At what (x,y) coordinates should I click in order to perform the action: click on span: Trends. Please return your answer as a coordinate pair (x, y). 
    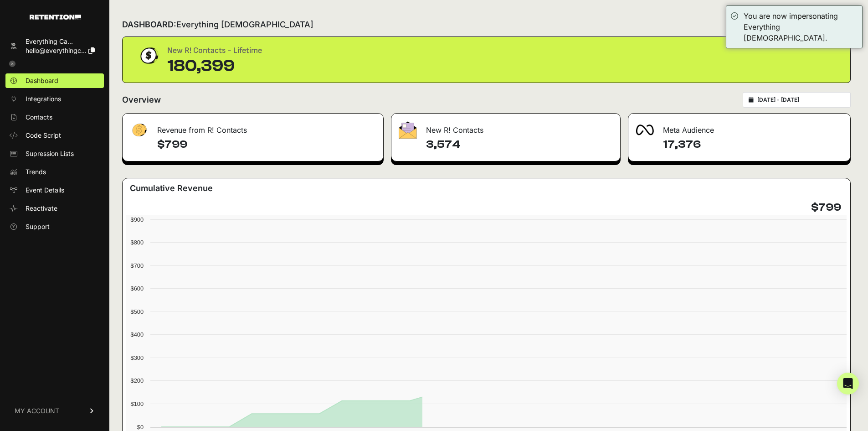
    Looking at the image, I should click on (36, 172).